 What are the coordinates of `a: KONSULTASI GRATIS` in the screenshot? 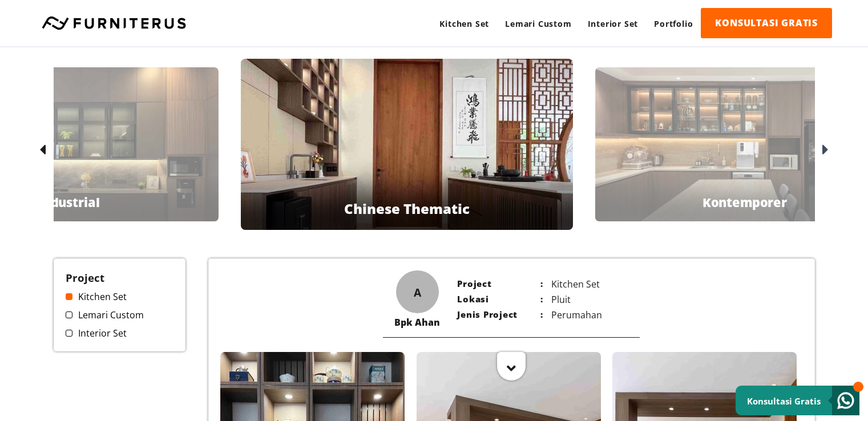 It's located at (766, 22).